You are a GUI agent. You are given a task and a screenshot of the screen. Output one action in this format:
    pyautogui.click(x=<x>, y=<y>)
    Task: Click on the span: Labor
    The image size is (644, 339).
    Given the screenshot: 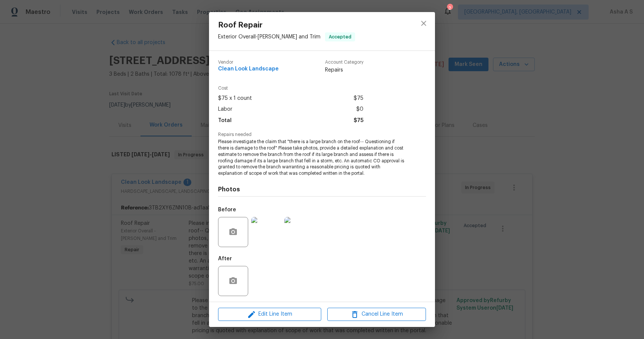 What is the action you would take?
    pyautogui.click(x=225, y=109)
    